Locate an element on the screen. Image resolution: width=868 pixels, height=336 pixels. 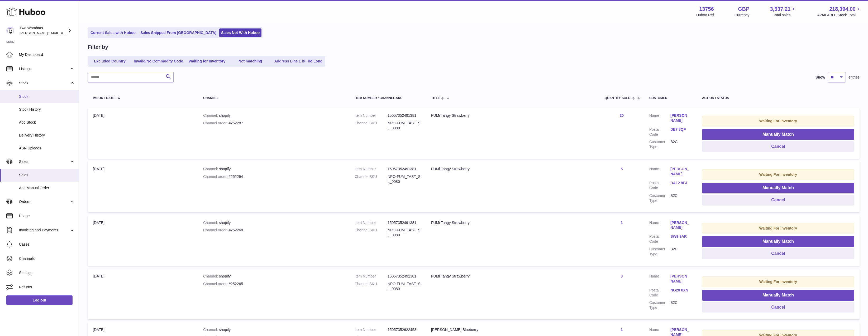
span: Add Stock is located at coordinates (47, 123).